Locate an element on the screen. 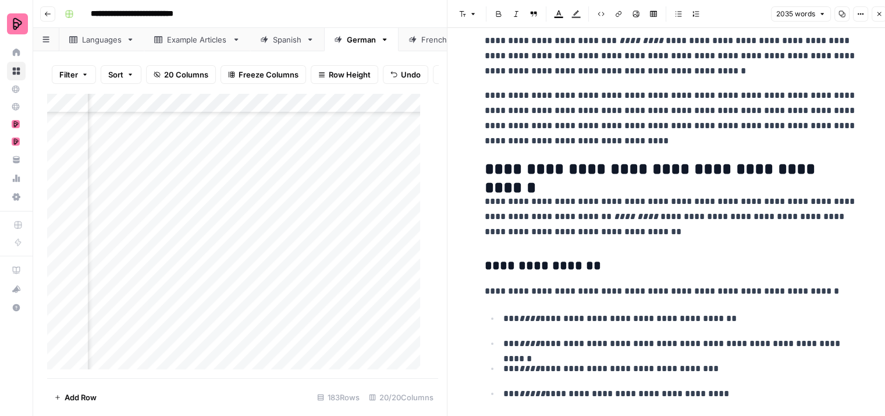  button: Row Height is located at coordinates (345, 75).